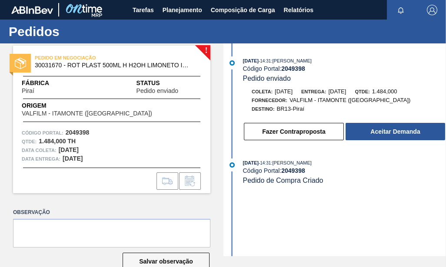  What do you see at coordinates (401, 10) in the screenshot?
I see `button: Notificações` at bounding box center [401, 10].